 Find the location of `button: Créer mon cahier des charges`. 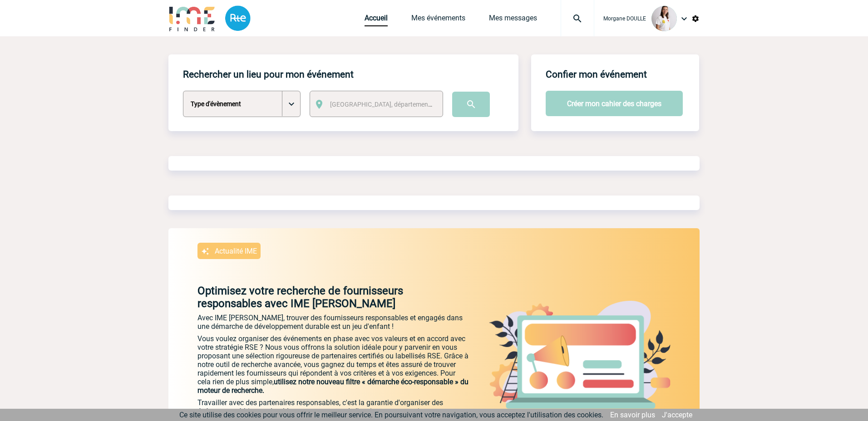

button: Créer mon cahier des charges is located at coordinates (614, 104).